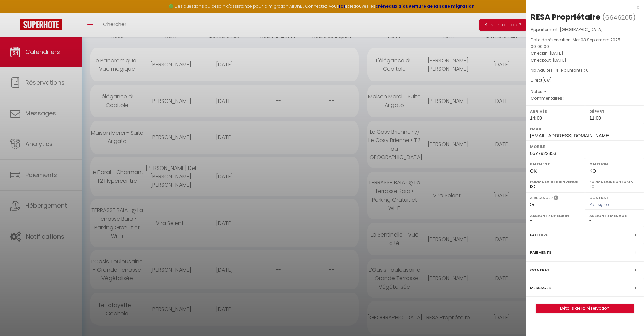 Image resolution: width=644 pixels, height=336 pixels. Describe the element at coordinates (539, 235) in the screenshot. I see `label: Facture` at that location.